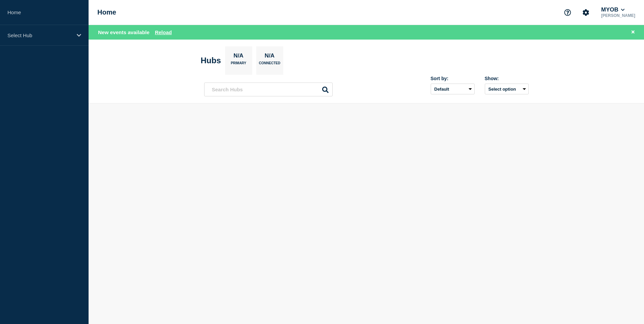 This screenshot has width=644, height=324. Describe the element at coordinates (124, 32) in the screenshot. I see `span: New events available` at that location.